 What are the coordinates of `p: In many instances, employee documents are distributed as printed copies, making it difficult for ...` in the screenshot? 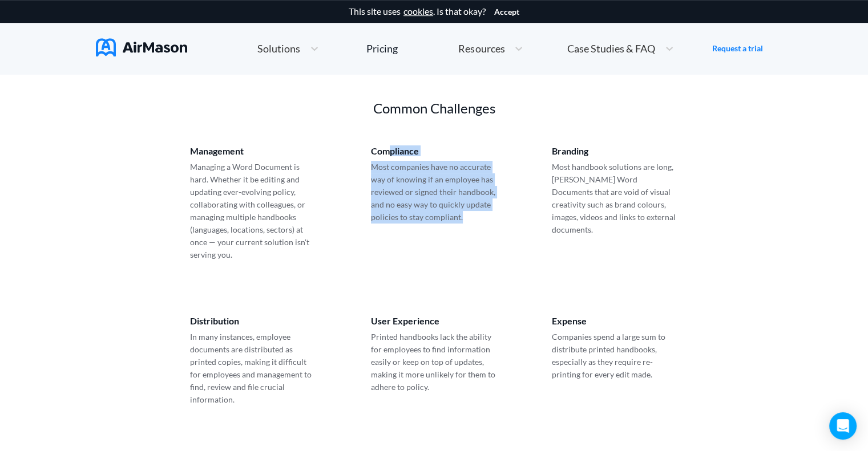 It's located at (253, 368).